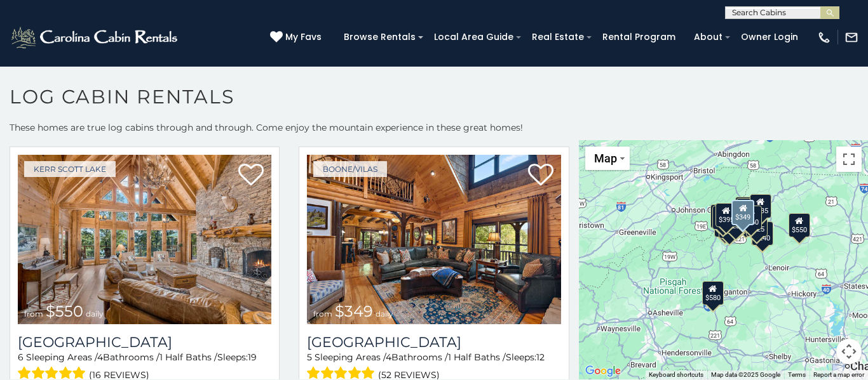  I want to click on div: $350, so click(730, 226).